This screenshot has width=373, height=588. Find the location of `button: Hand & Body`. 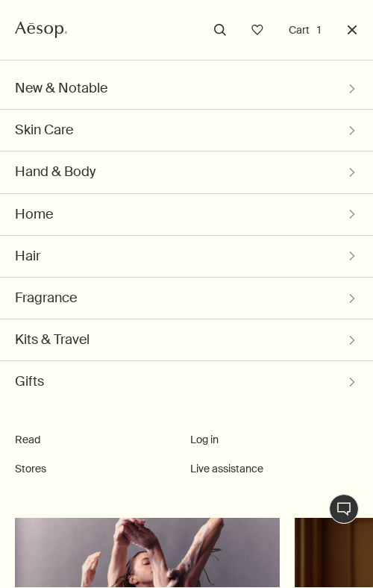

button: Hand & Body is located at coordinates (187, 172).